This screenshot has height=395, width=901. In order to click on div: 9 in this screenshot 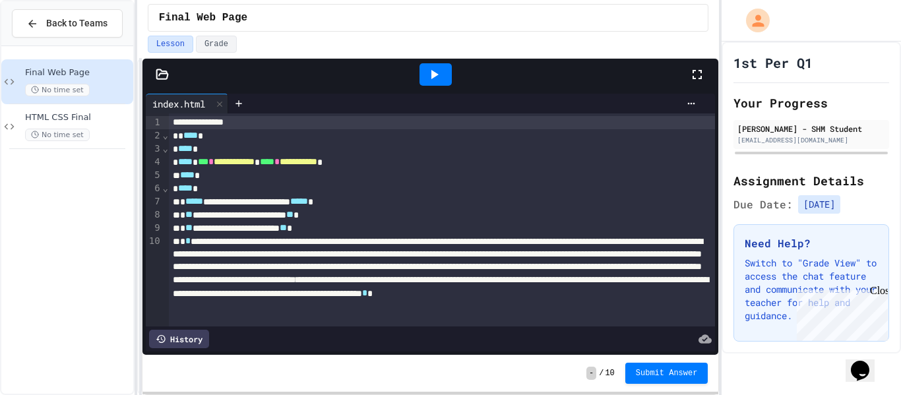, I will do `click(154, 228)`.